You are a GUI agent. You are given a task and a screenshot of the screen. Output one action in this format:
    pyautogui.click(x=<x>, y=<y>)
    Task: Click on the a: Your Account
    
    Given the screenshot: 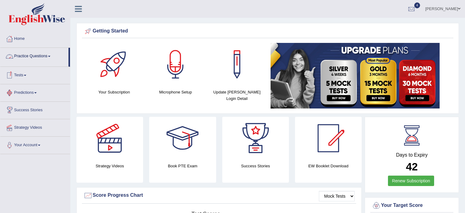 What is the action you would take?
    pyautogui.click(x=35, y=144)
    